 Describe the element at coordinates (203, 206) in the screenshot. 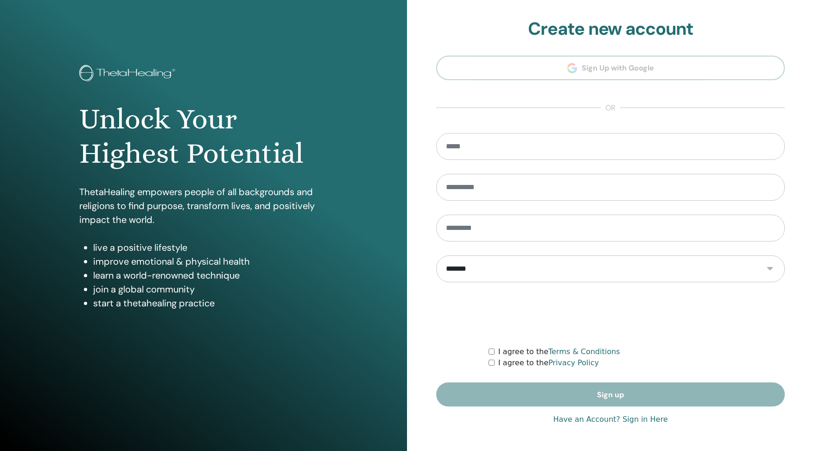

I see `p: ThetaHealing empowers people of all backgrounds and religions to find purpose, transform lives, a...` at that location.